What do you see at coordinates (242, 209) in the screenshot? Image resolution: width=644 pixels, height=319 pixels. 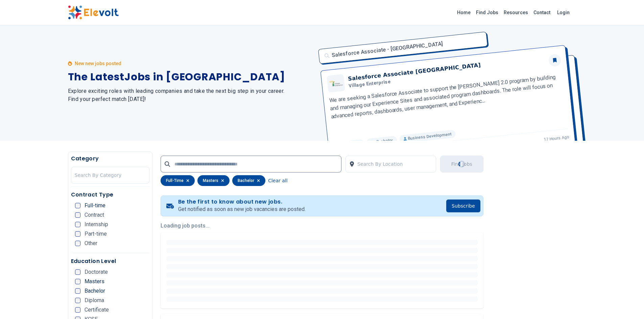 I see `p: Get notified as soon as new job vacancies are posted.` at bounding box center [242, 209].